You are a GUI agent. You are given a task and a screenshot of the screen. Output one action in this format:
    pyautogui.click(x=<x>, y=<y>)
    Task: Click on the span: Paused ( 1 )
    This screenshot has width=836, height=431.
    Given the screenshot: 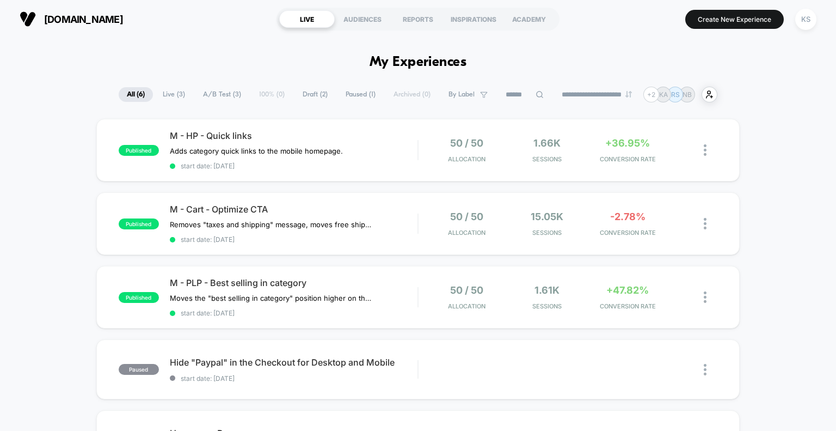 What is the action you would take?
    pyautogui.click(x=360, y=94)
    